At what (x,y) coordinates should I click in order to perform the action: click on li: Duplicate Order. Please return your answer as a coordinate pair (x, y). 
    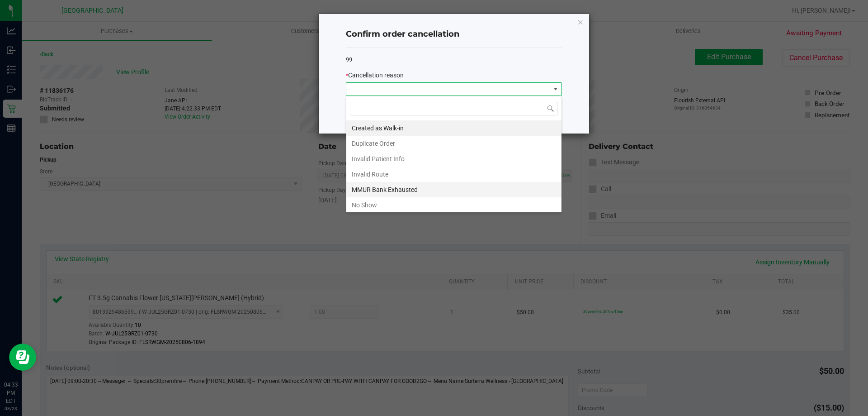
    Looking at the image, I should click on (454, 143).